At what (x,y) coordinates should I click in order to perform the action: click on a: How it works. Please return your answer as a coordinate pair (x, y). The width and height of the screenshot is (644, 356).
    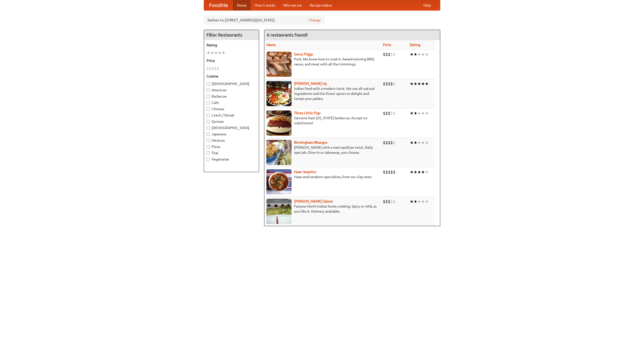
    Looking at the image, I should click on (265, 5).